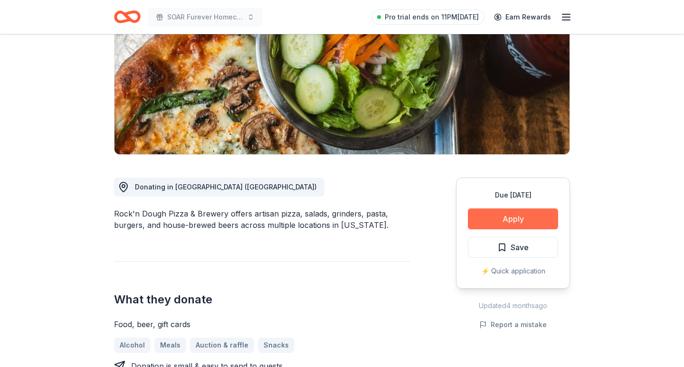  Describe the element at coordinates (205, 17) in the screenshot. I see `button: SOAR Furever Homecoming Gala` at that location.